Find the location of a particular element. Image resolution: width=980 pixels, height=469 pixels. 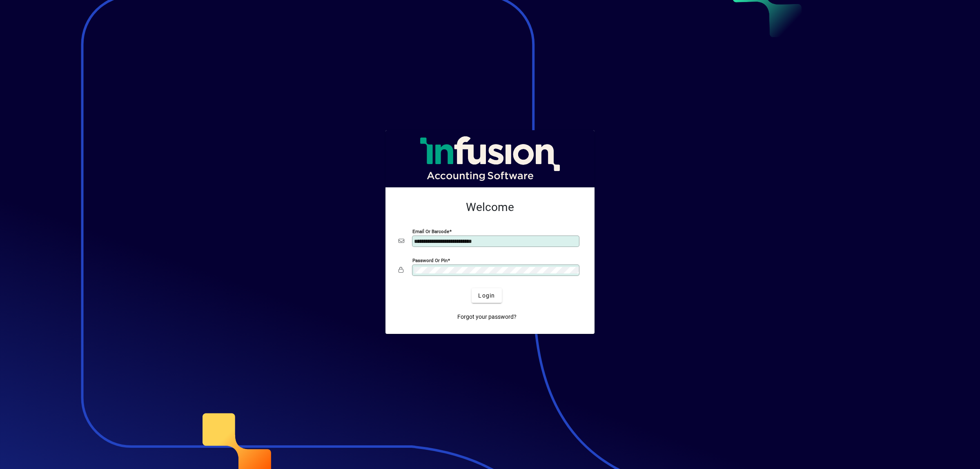

span: Forgot your password? is located at coordinates (487, 317).